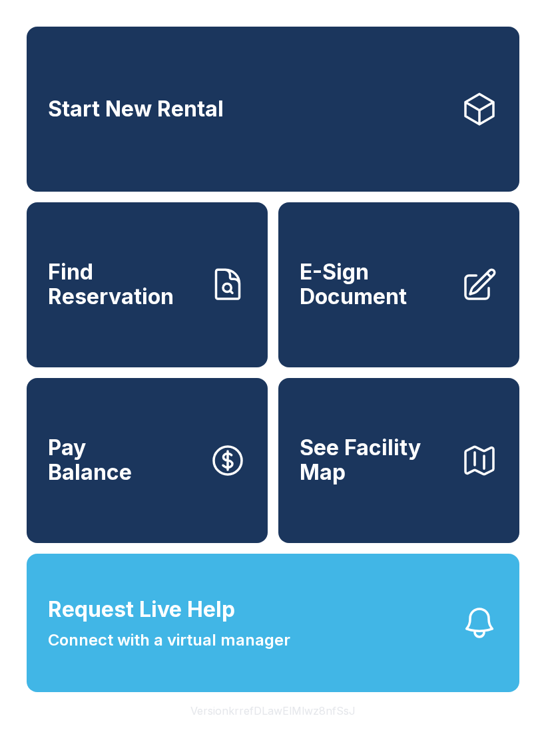 The image size is (546, 756). I want to click on span: Start New Rental, so click(136, 109).